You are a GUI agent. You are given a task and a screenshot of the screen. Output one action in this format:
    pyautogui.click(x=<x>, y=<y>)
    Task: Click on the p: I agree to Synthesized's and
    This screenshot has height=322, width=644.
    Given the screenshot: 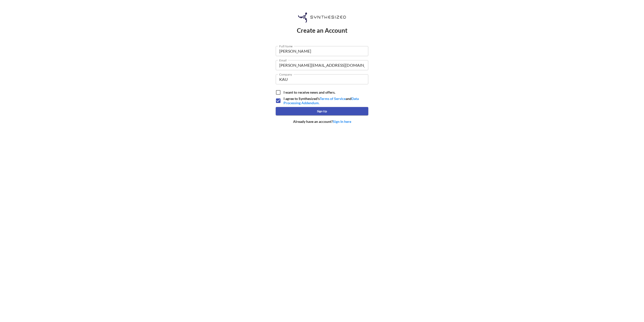 What is the action you would take?
    pyautogui.click(x=324, y=101)
    